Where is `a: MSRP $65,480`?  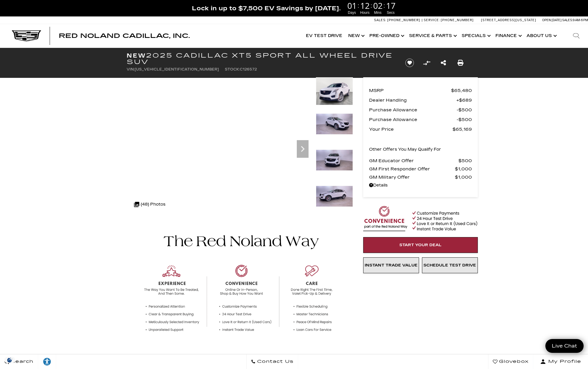 a: MSRP $65,480 is located at coordinates (420, 91).